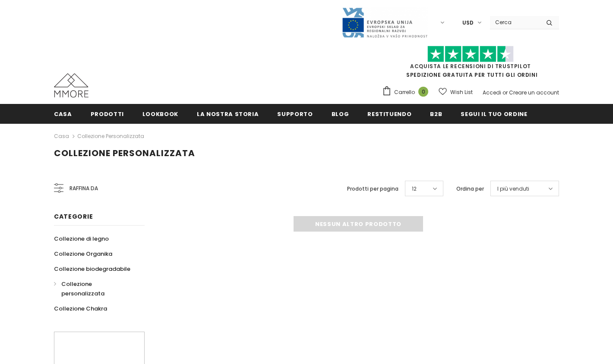 The image size is (613, 364). What do you see at coordinates (71, 85) in the screenshot?
I see `img: Casi MMORE` at bounding box center [71, 85].